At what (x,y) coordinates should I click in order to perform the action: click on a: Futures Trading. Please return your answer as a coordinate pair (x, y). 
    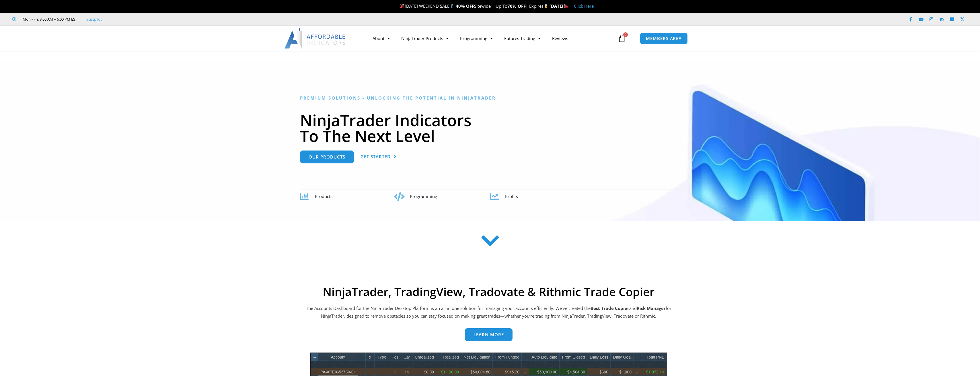
    Looking at the image, I should click on (522, 38).